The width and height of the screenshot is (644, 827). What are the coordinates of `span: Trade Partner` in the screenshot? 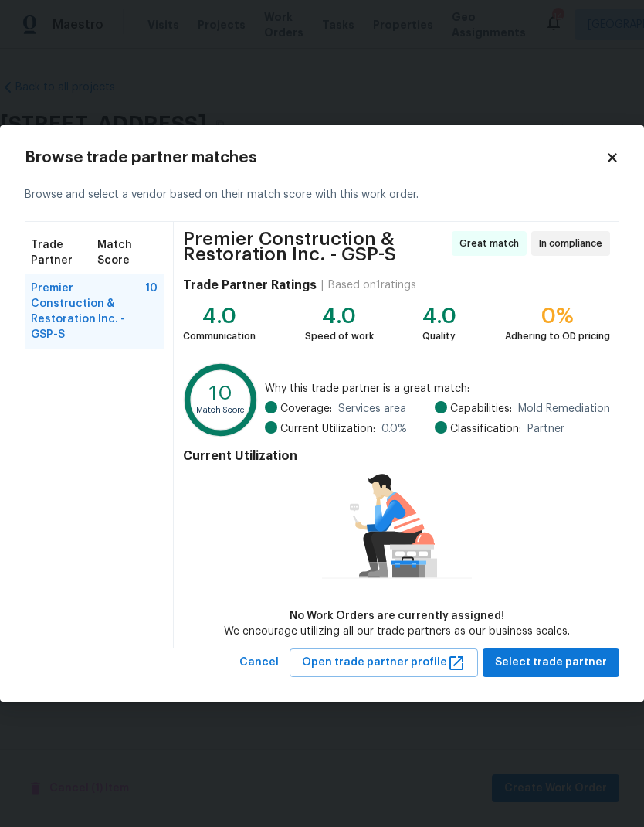 It's located at (64, 253).